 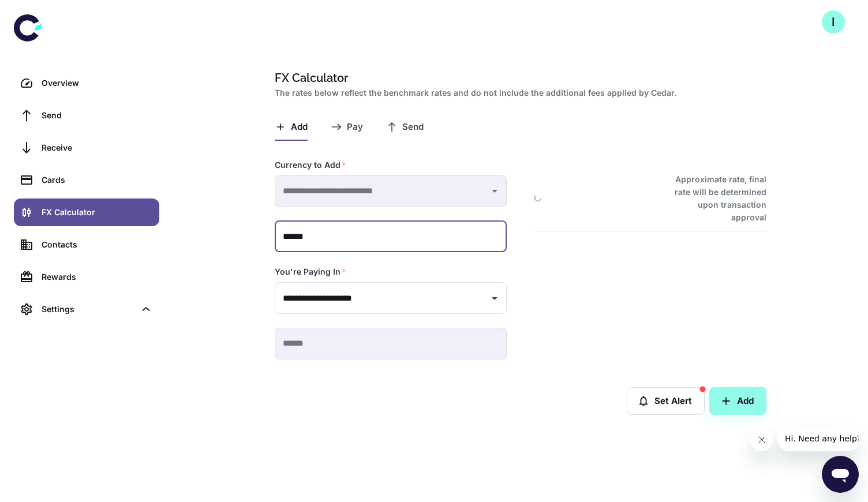 What do you see at coordinates (97, 180) in the screenshot?
I see `div: Cards` at bounding box center [97, 180].